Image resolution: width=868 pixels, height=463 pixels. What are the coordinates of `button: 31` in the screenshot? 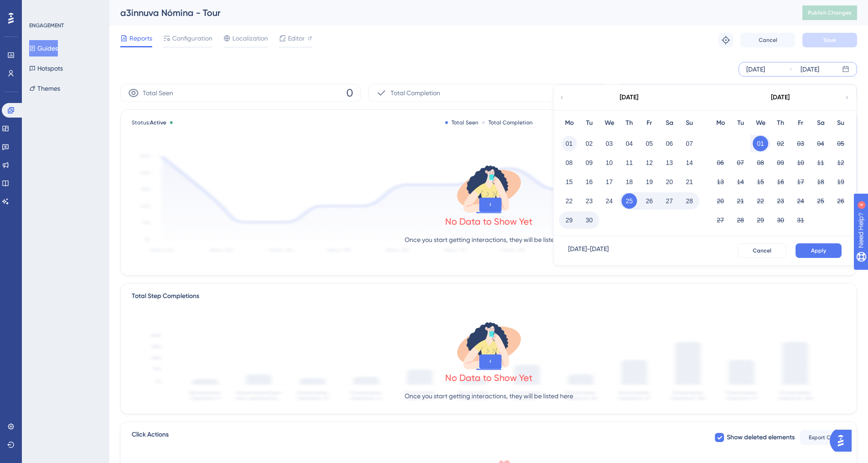 It's located at (800, 220).